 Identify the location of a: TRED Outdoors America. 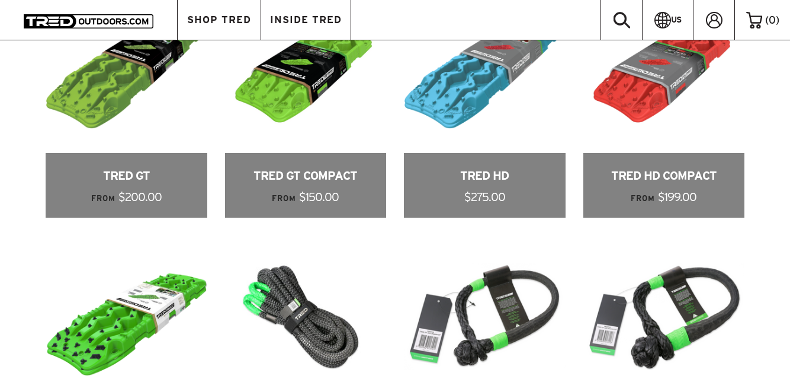
(88, 21).